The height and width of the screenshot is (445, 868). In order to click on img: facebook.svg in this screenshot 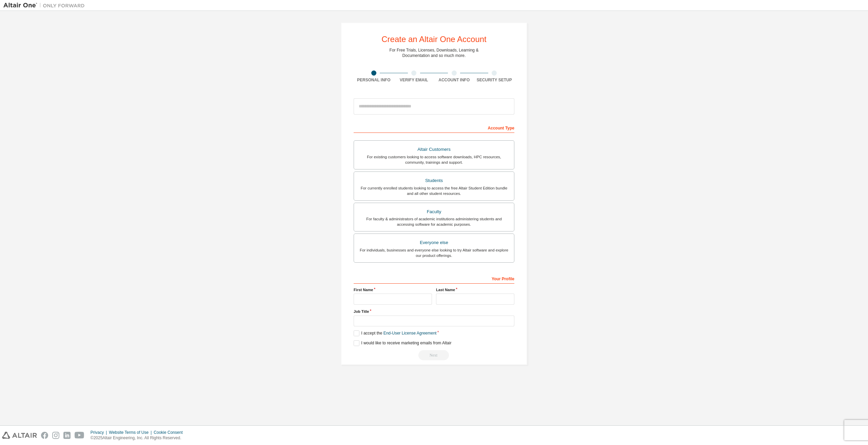, I will do `click(45, 436)`.